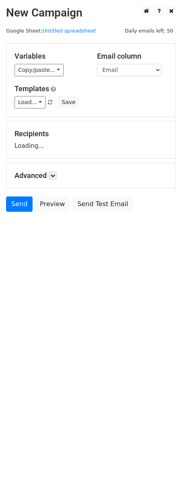  What do you see at coordinates (19, 204) in the screenshot?
I see `a: Send` at bounding box center [19, 204].